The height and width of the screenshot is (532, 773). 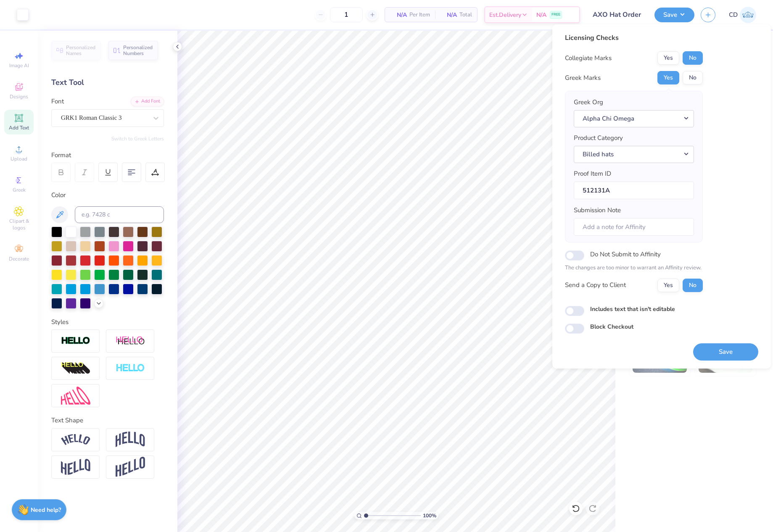 What do you see at coordinates (138, 139) in the screenshot?
I see `button: Switch to Greek Letters` at bounding box center [138, 139].